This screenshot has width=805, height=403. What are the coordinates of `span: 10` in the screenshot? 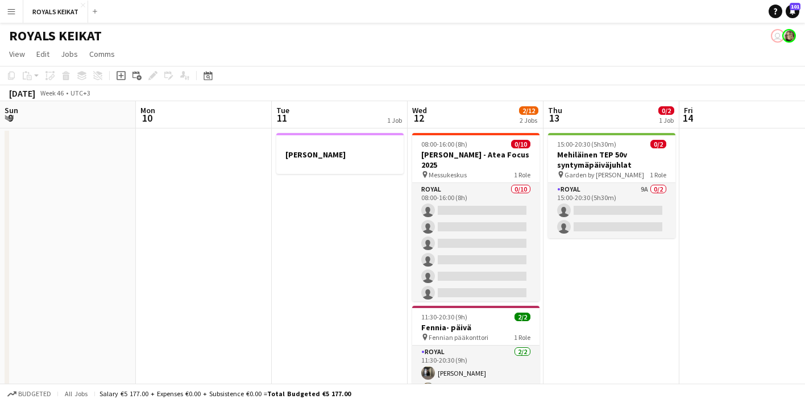 It's located at (147, 118).